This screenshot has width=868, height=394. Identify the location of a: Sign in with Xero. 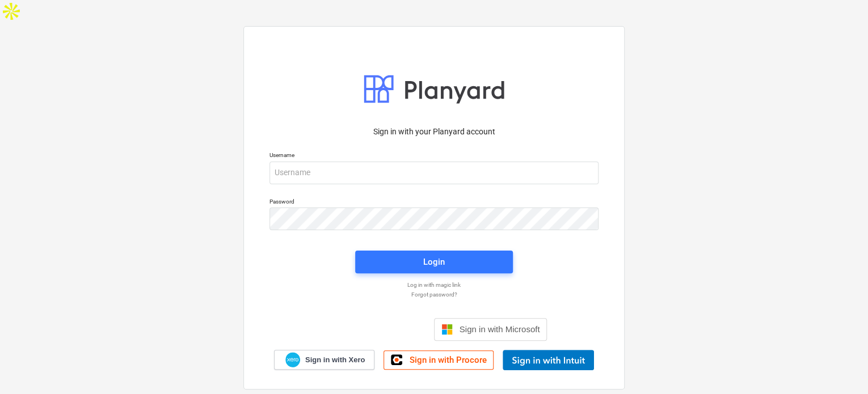
(324, 359).